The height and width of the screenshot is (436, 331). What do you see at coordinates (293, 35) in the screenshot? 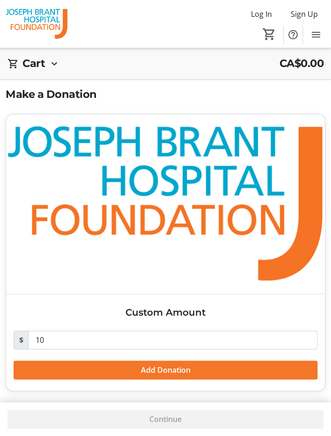
I see `button: Help` at bounding box center [293, 35].